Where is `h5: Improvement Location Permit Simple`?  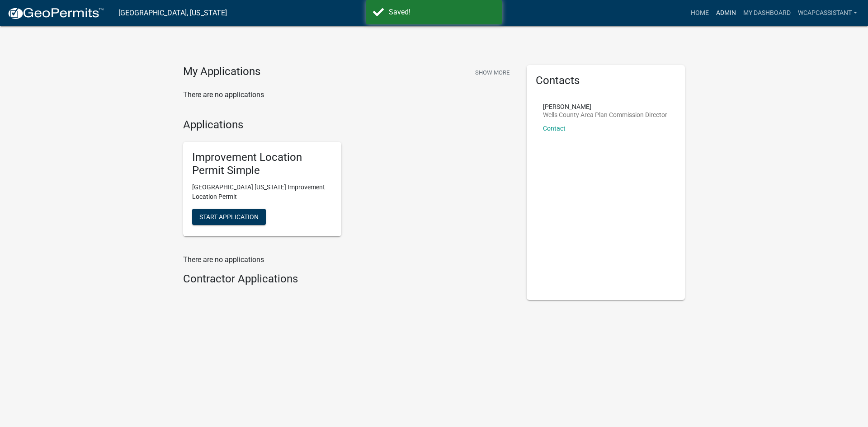
h5: Improvement Location Permit Simple is located at coordinates (262, 164).